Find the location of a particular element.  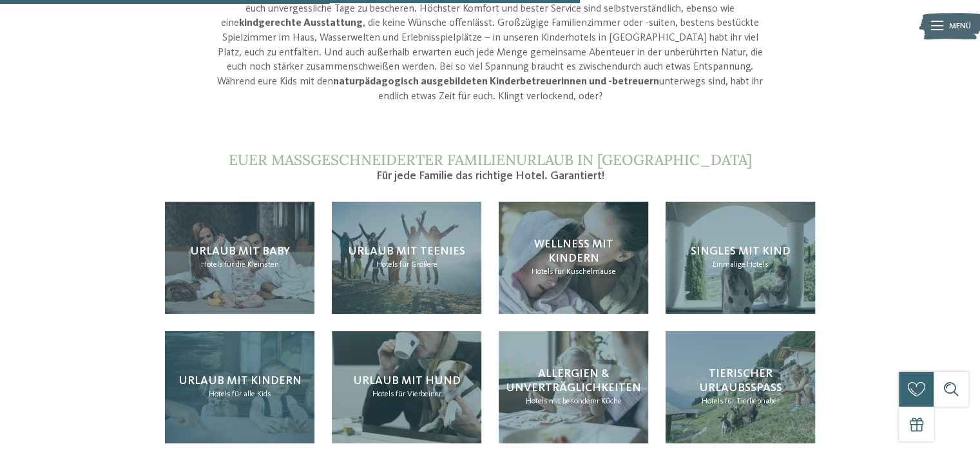

span: für Größere is located at coordinates (418, 264).